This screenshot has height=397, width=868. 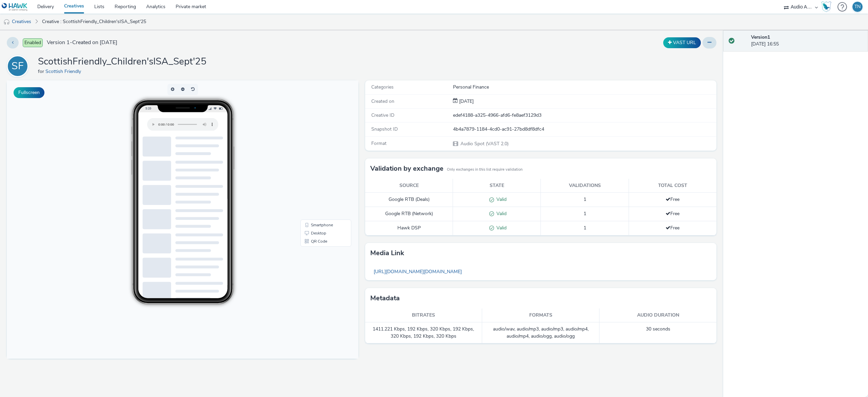 What do you see at coordinates (382, 86) in the screenshot?
I see `span: Categories` at bounding box center [382, 86].